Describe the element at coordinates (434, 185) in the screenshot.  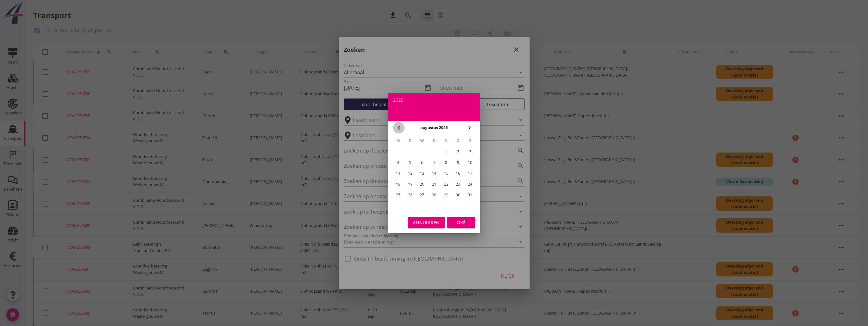
I see `button: 21` at that location.